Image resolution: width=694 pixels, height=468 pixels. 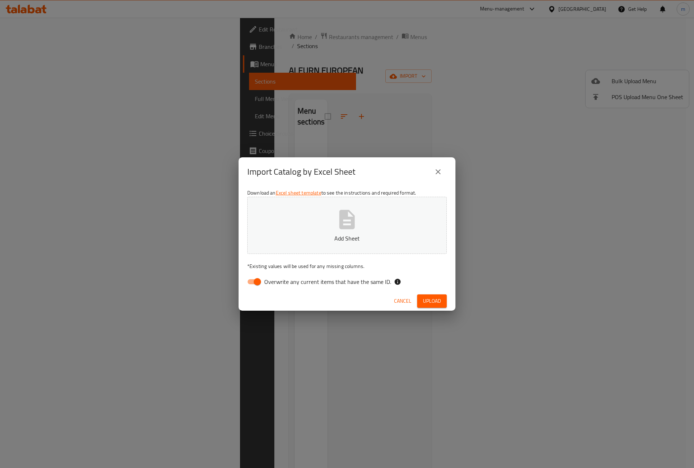 I want to click on p: Existing values will be used for any missing columns., so click(x=347, y=266).